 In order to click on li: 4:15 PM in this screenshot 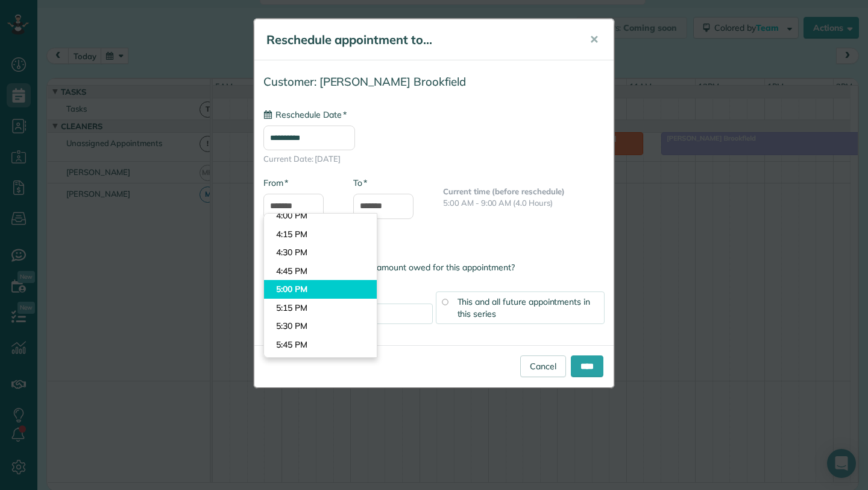, I will do `click(320, 234)`.